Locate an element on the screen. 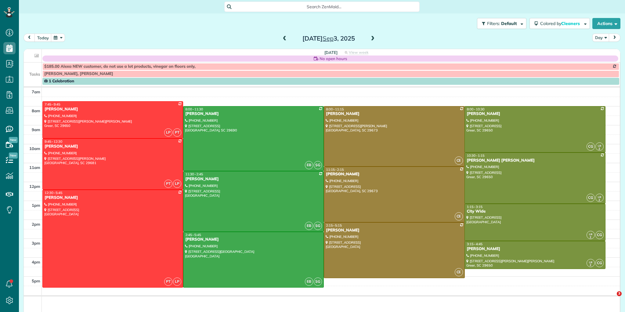  button: next is located at coordinates (614, 38).